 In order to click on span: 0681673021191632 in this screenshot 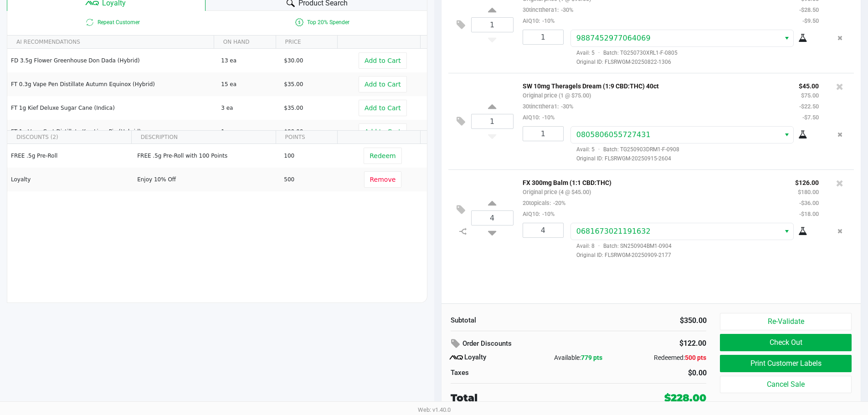, I will do `click(613, 231)`.